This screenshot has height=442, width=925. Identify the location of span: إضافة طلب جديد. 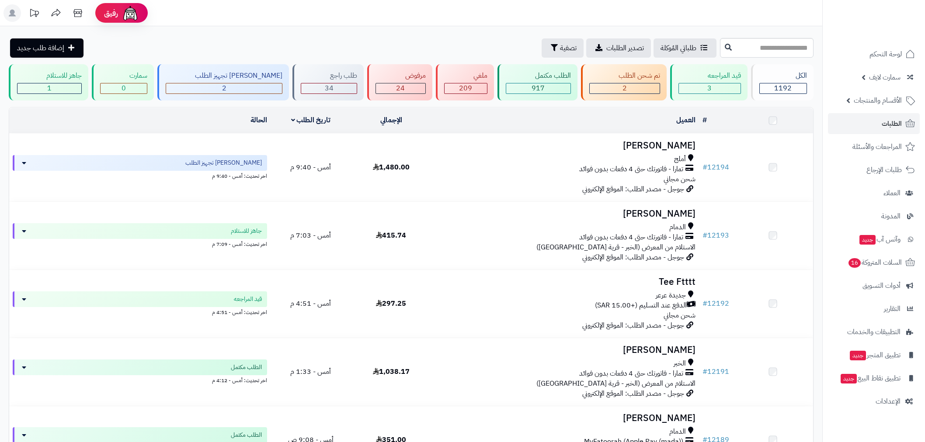
(41, 48).